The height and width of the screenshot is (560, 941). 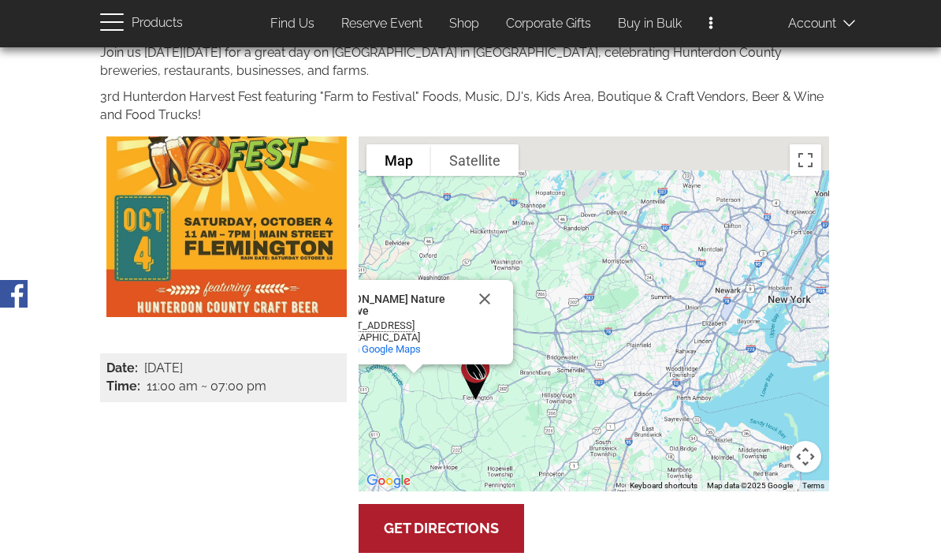 I want to click on span: Products, so click(x=157, y=23).